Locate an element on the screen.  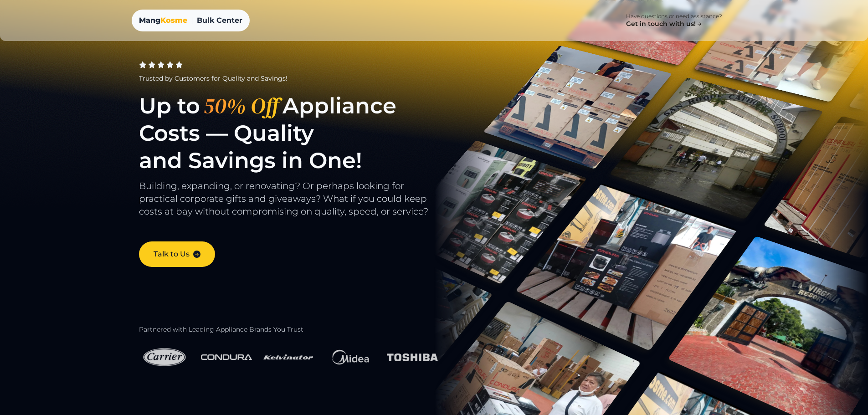
h4: Get in touch with us! is located at coordinates (664, 24).